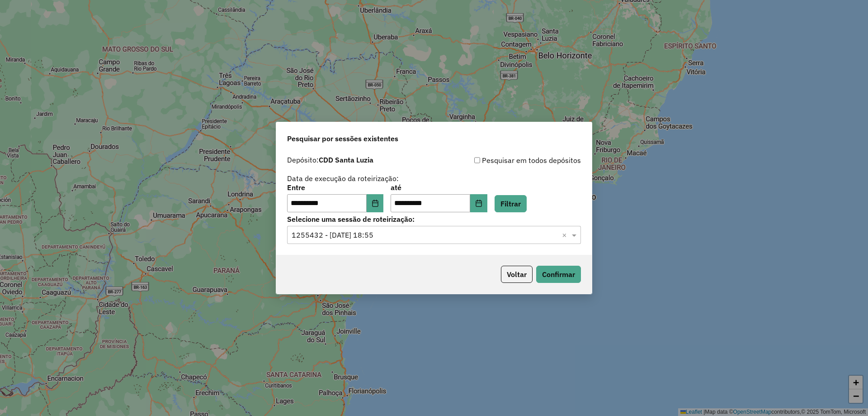  Describe the element at coordinates (507, 161) in the screenshot. I see `div: Pesquisar em todos depósitos` at that location.